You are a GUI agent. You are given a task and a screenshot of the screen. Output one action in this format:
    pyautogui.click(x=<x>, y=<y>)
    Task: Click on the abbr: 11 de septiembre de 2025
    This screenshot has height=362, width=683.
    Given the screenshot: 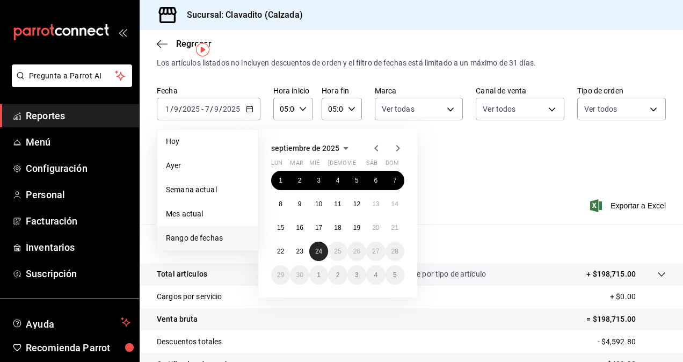 What is the action you would take?
    pyautogui.click(x=337, y=204)
    